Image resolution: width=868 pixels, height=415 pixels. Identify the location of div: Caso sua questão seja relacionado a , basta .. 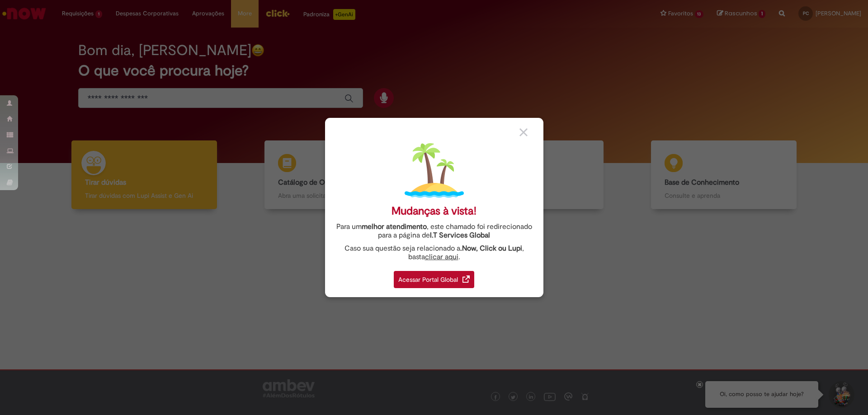
(434, 253).